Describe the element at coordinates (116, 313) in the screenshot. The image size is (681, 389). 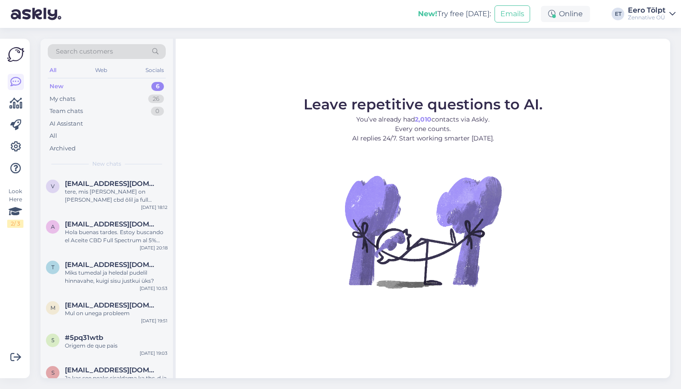
I see `div: Mul on unega probleem` at that location.